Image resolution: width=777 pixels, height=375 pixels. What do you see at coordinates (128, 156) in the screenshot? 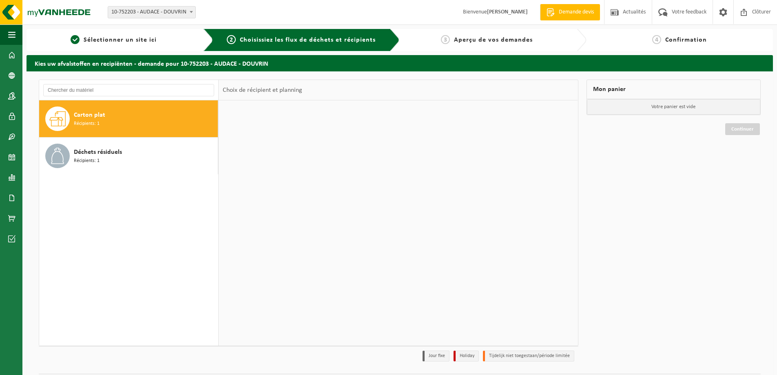
I see `button: Déchets résiduels Récipients: 1` at bounding box center [128, 156].